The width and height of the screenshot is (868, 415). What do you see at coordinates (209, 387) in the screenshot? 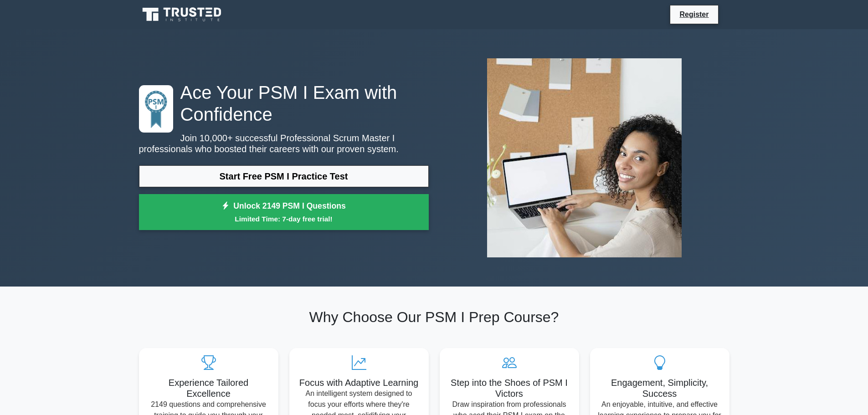
I see `h5: Experience Tailored Excellence` at bounding box center [209, 387].